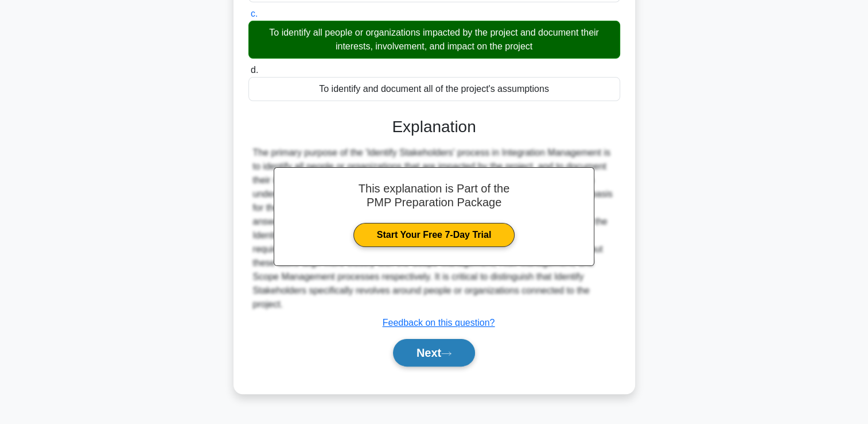 This screenshot has width=868, height=424. I want to click on span: d., so click(254, 69).